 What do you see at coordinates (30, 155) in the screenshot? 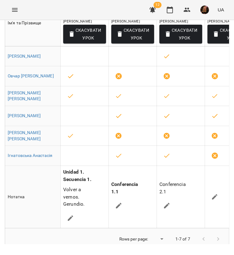
I see `a: Ігнатовська Анастасія` at bounding box center [30, 155].